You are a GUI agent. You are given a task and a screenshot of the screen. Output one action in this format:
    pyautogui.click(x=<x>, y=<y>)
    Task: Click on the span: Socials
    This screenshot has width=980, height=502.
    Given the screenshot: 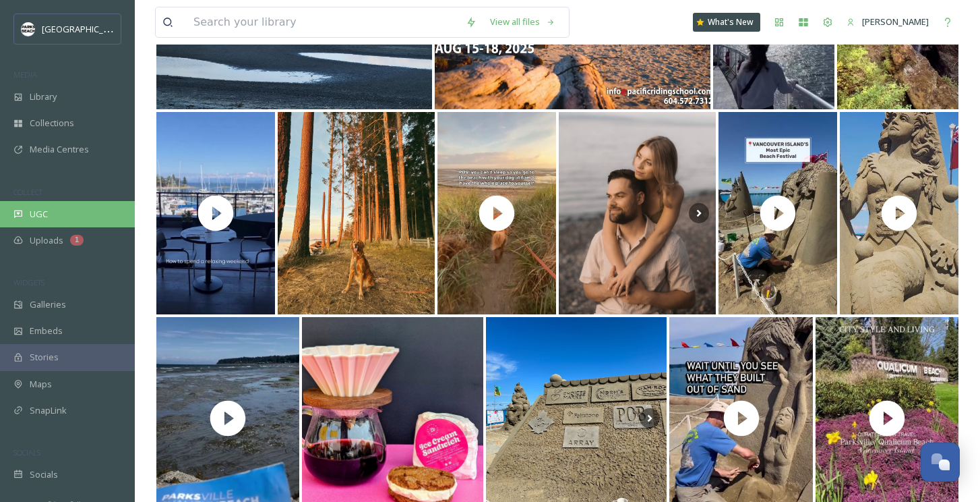 What is the action you would take?
    pyautogui.click(x=44, y=474)
    